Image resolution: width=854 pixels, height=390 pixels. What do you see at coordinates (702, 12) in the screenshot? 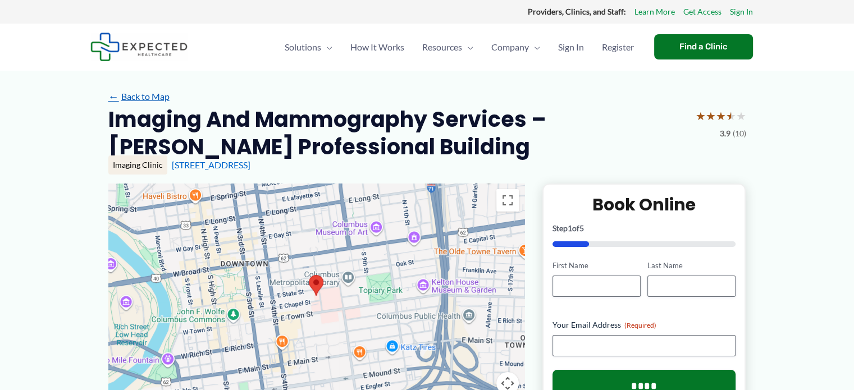
I see `a: Get Access` at bounding box center [702, 12].